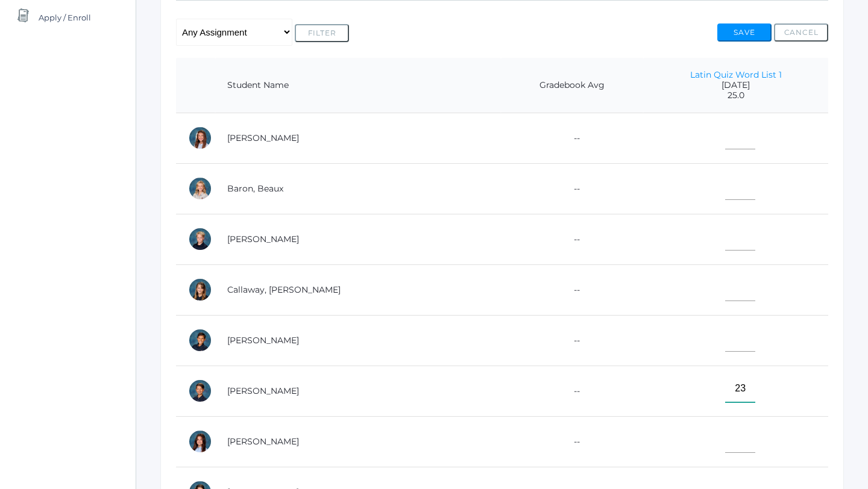 The image size is (868, 489). What do you see at coordinates (200, 391) in the screenshot?
I see `div: Levi Dailey-Langin` at bounding box center [200, 391].